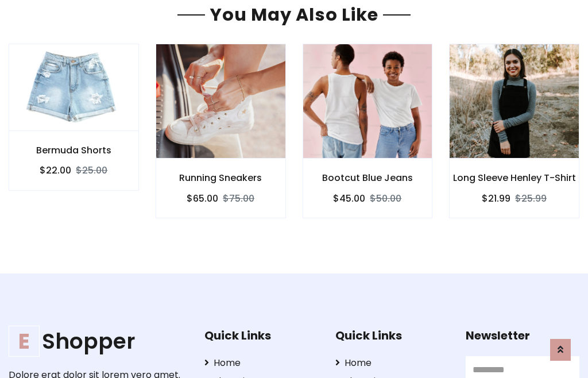  I want to click on del: $25.00, so click(92, 170).